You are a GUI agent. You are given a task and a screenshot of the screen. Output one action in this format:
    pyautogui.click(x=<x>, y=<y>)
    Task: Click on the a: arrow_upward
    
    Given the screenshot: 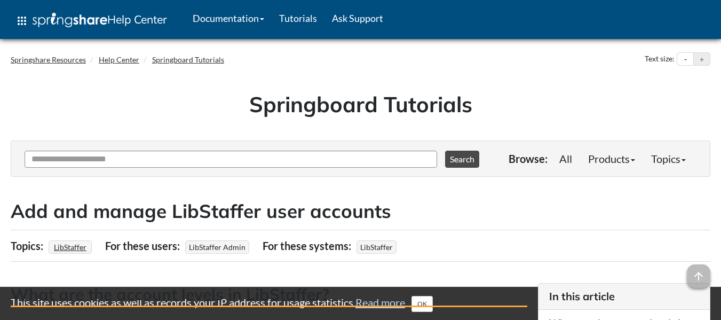 What is the action you would take?
    pyautogui.click(x=698, y=272)
    